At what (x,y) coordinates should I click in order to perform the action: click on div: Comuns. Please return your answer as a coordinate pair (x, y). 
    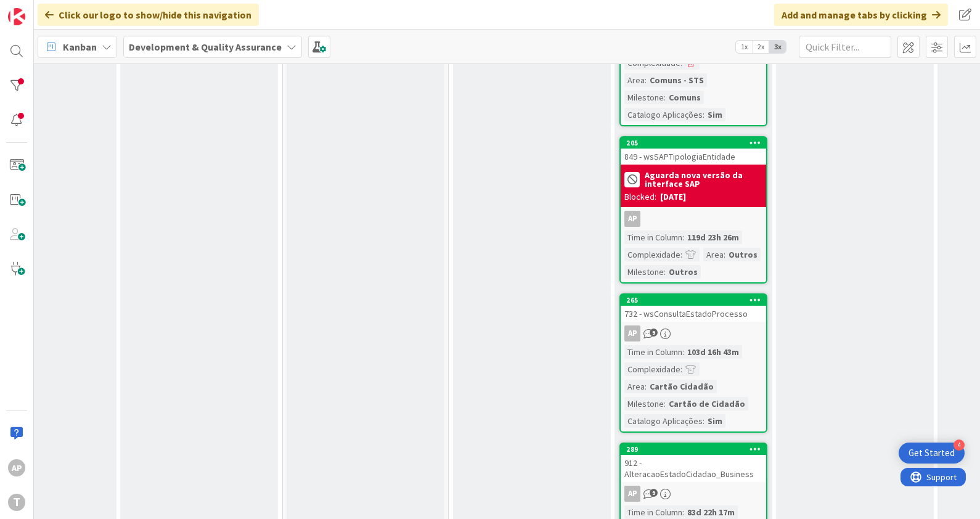
    Looking at the image, I should click on (684, 98).